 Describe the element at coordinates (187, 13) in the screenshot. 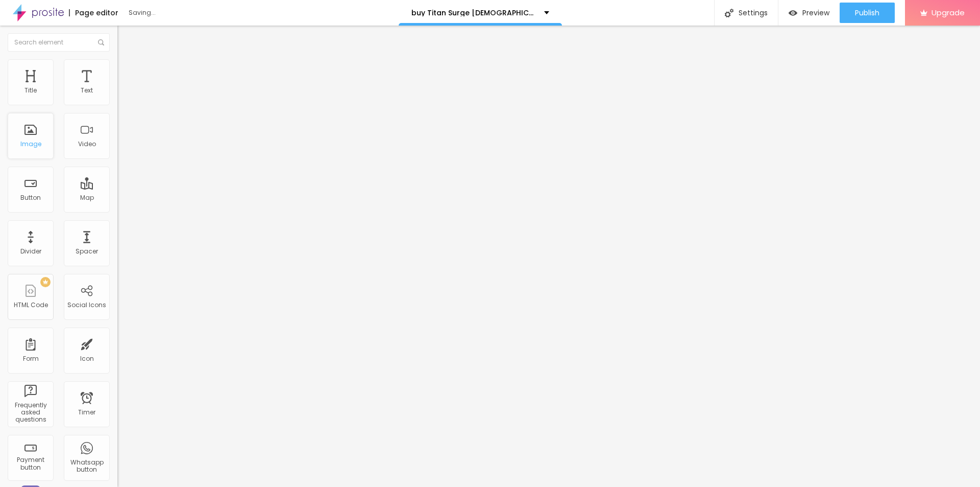

I see `div: Saving...` at that location.